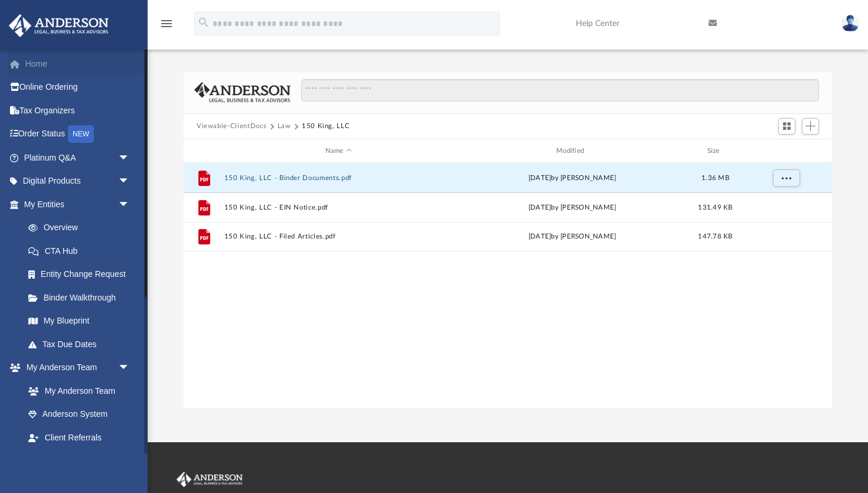 This screenshot has width=868, height=493. I want to click on div: NEW, so click(81, 134).